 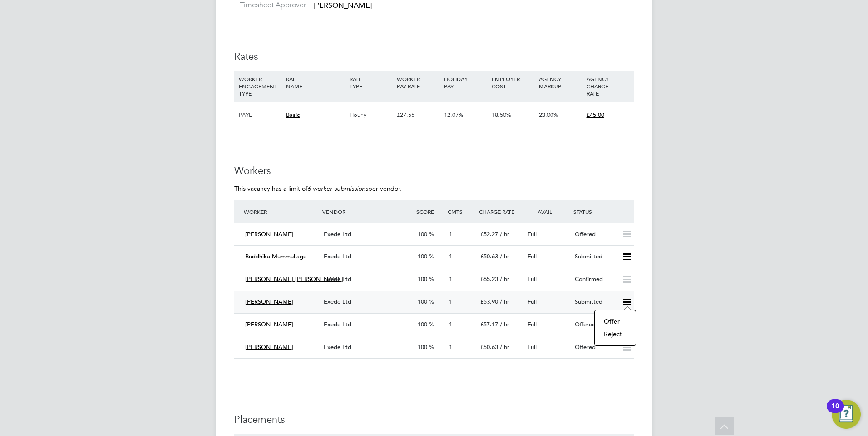 What do you see at coordinates (338, 189) in the screenshot?
I see `em: 6 worker submissions` at bounding box center [338, 189].